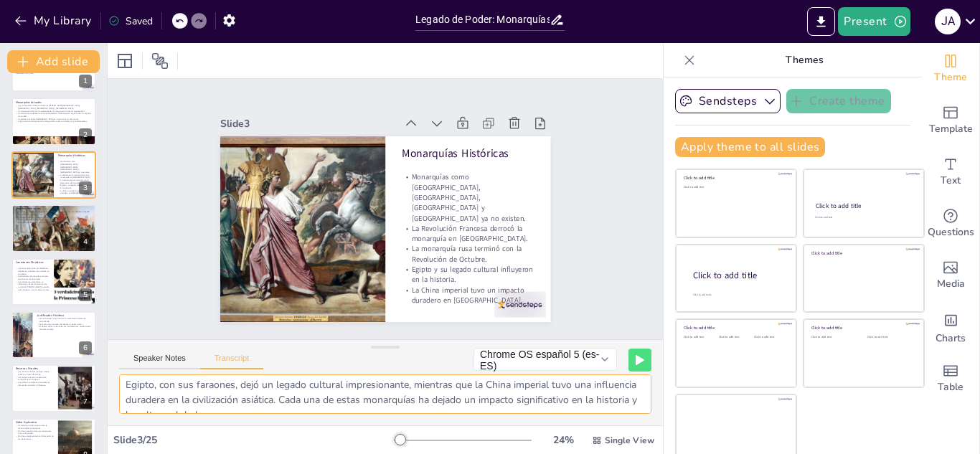  What do you see at coordinates (32, 270) in the screenshot?
I see `p: Las casas reales como los Borbones, Habsburgo y Windsor han influido en la política.` at bounding box center [32, 270].